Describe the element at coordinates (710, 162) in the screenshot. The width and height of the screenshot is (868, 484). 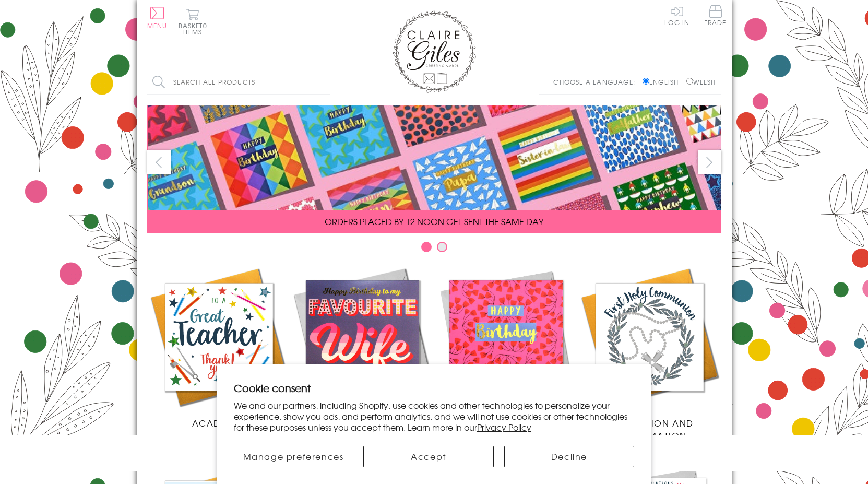
I see `button: next` at that location.